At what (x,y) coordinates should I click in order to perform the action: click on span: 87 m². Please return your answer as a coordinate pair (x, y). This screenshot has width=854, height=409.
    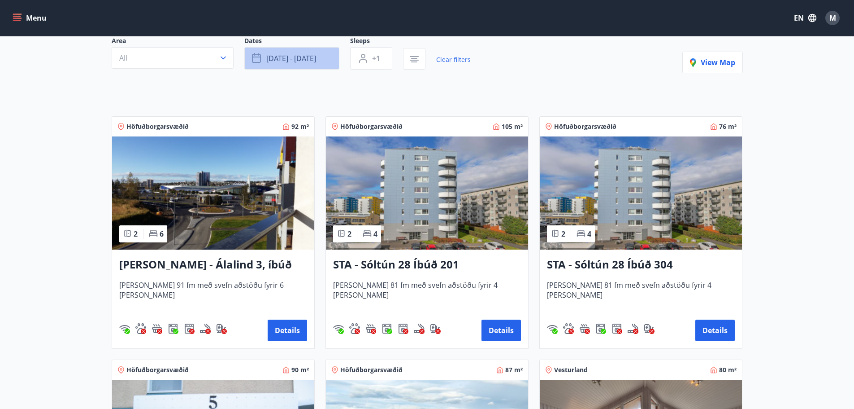
    Looking at the image, I should click on (514, 370).